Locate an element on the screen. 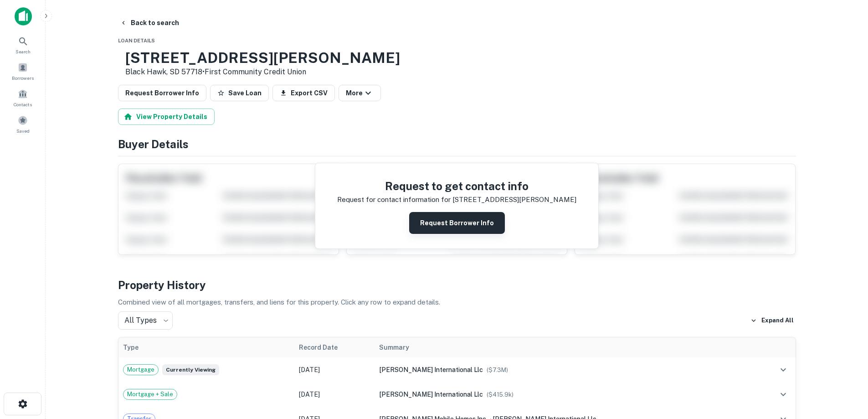 The image size is (868, 419). a: First Community Credit Union is located at coordinates (255, 71).